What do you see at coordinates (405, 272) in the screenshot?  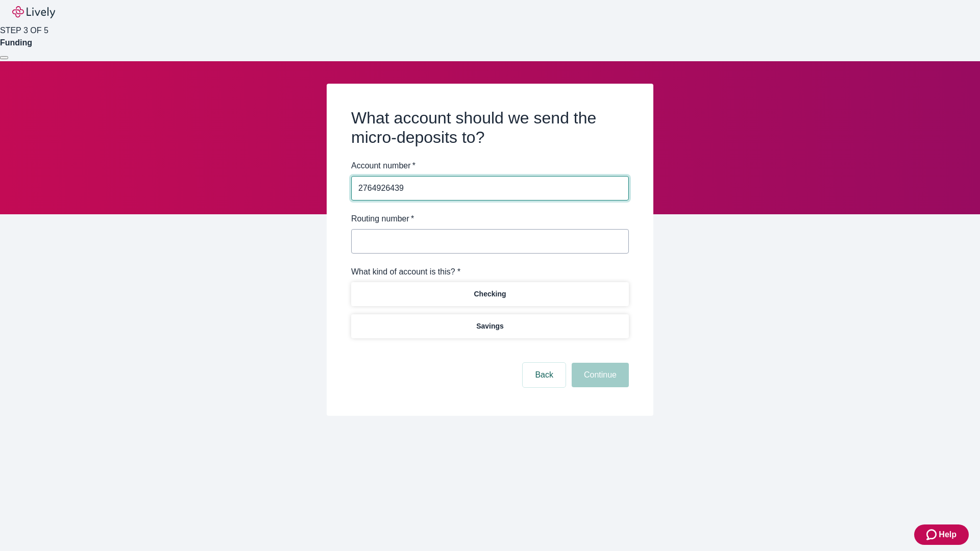 I see `label: What kind of account is this? *` at bounding box center [405, 272].